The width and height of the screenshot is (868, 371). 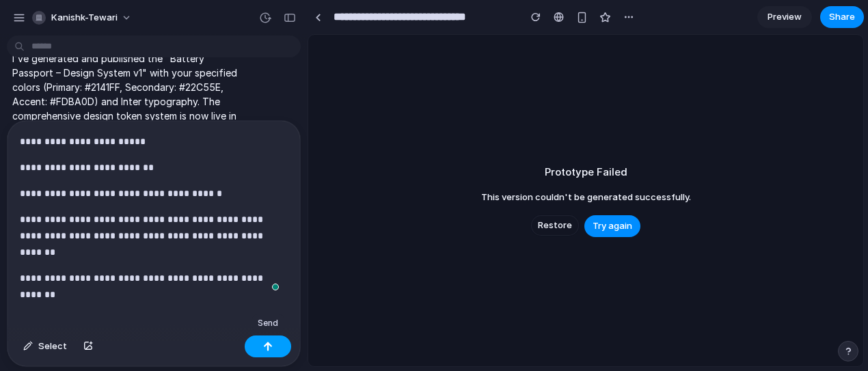 What do you see at coordinates (612, 226) in the screenshot?
I see `button: Try again` at bounding box center [612, 226].